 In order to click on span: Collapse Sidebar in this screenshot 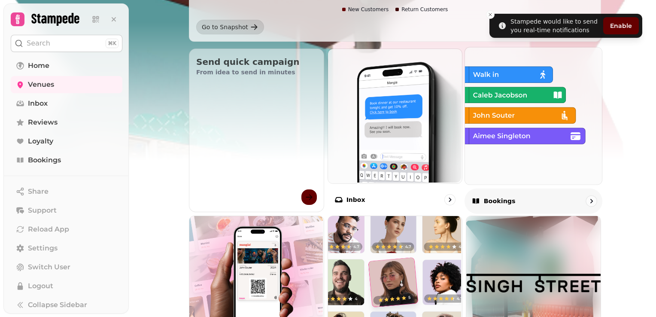, I will do `click(57, 305)`.